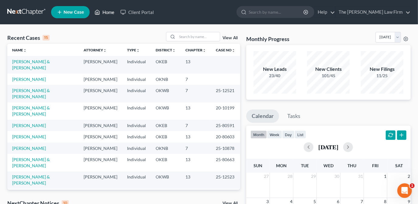 This screenshot has height=204, width=418. What do you see at coordinates (225, 50) in the screenshot?
I see `a: Case Nounfold_more` at bounding box center [225, 50].